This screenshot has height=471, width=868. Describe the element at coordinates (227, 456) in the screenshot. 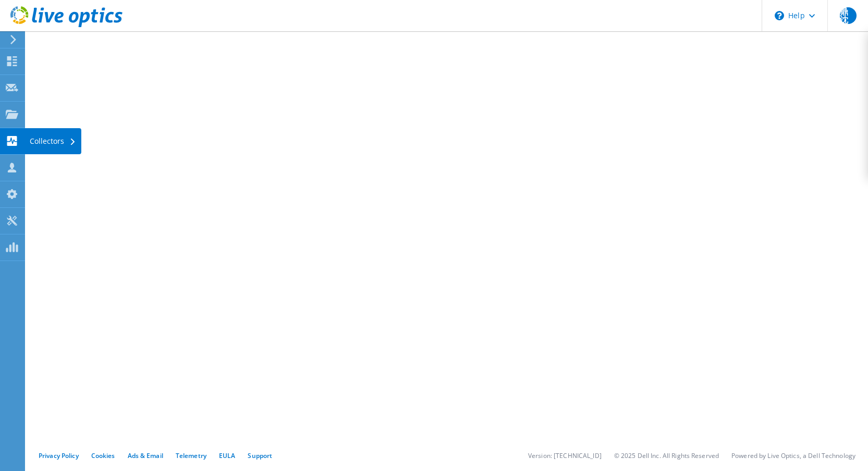

I see `a: EULA` at that location.